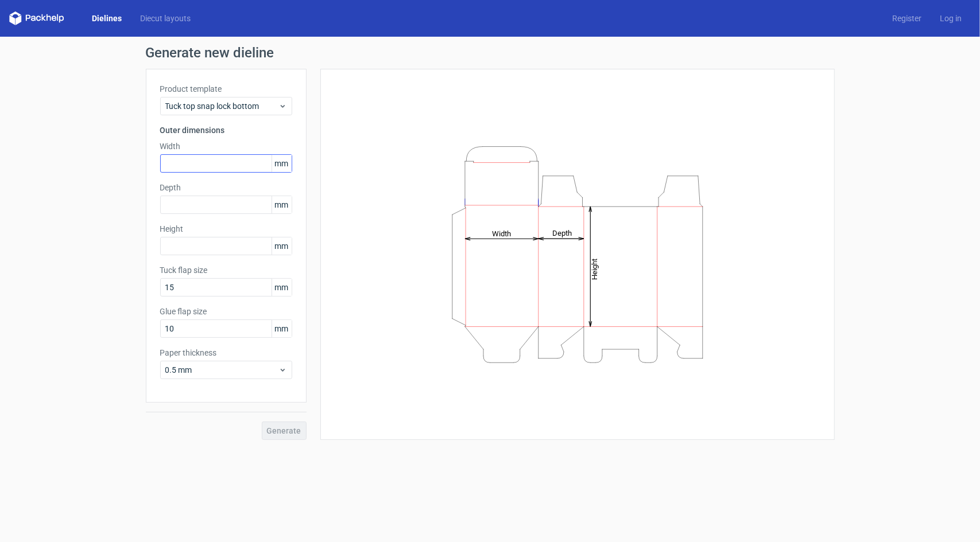 The width and height of the screenshot is (980, 542). Describe the element at coordinates (907, 18) in the screenshot. I see `a: Register` at that location.